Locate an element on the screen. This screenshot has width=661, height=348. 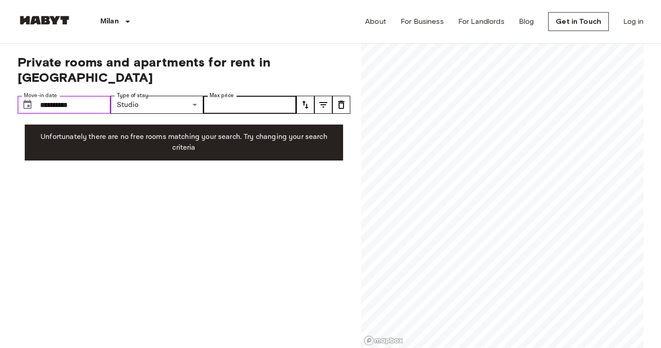
a: Log in is located at coordinates (633, 22).